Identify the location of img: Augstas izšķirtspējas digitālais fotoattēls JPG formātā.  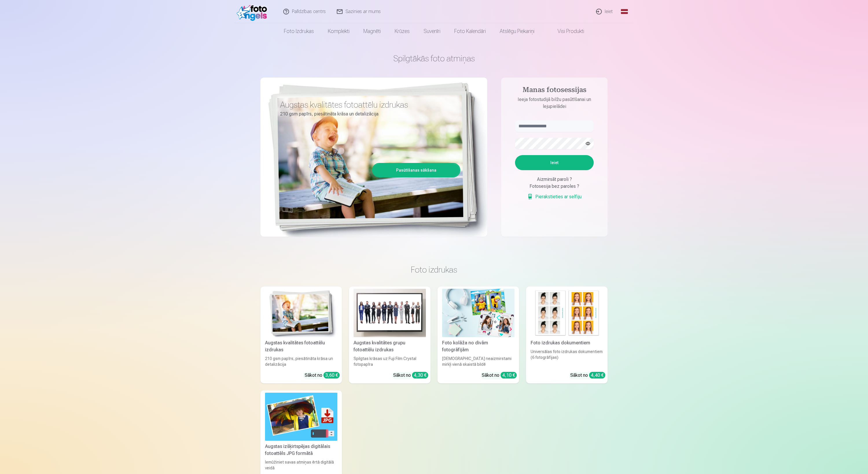
(302, 416).